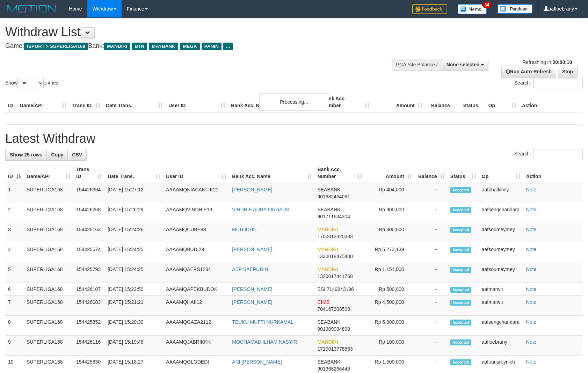 The height and width of the screenshot is (373, 588). What do you see at coordinates (196, 273) in the screenshot?
I see `td: AAAAMQAEPS1234` at bounding box center [196, 273].